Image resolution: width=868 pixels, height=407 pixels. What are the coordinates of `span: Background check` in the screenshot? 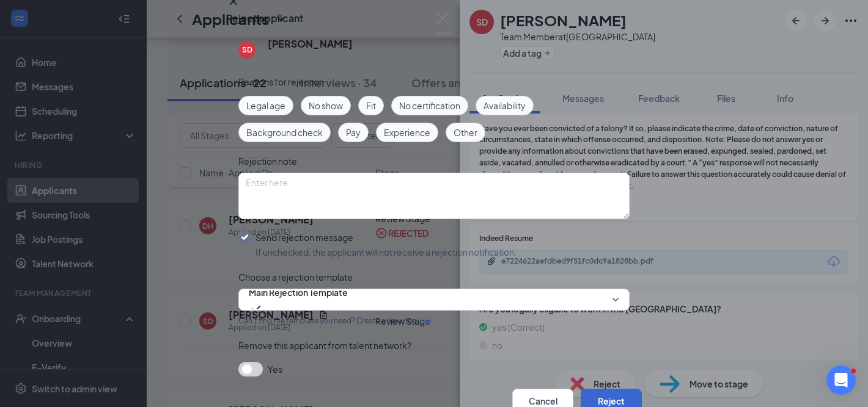 It's located at (284, 133).